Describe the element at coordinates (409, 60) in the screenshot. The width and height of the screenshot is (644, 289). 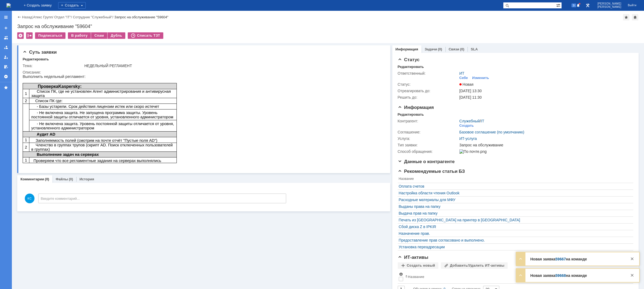
I see `span: Статус` at that location.